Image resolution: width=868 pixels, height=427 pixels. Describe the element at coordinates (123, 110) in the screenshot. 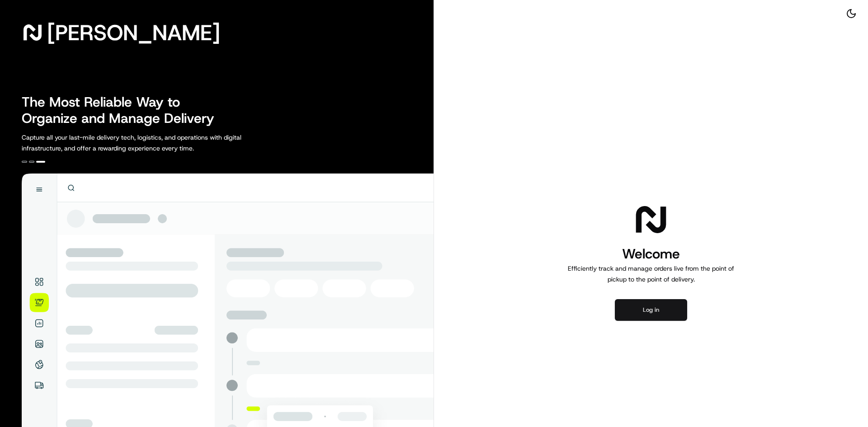

I see `h2: The Most Reliable Way to Organize and Manage Delivery` at that location.